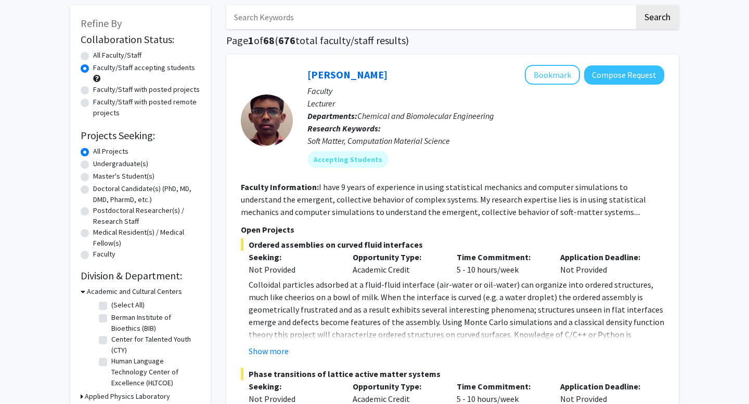 The height and width of the screenshot is (404, 749). What do you see at coordinates (146, 89) in the screenshot?
I see `label: Faculty/Staff with posted projects` at bounding box center [146, 89].